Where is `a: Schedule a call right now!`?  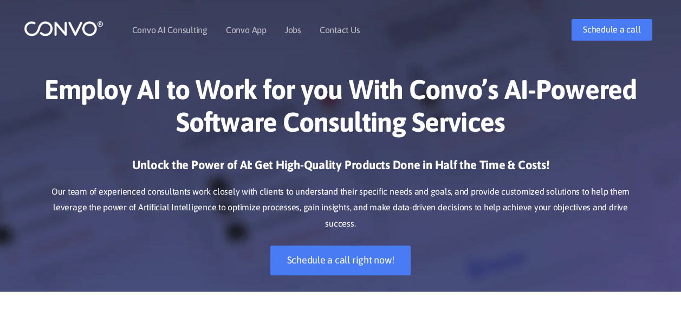 a: Schedule a call right now! is located at coordinates (341, 260).